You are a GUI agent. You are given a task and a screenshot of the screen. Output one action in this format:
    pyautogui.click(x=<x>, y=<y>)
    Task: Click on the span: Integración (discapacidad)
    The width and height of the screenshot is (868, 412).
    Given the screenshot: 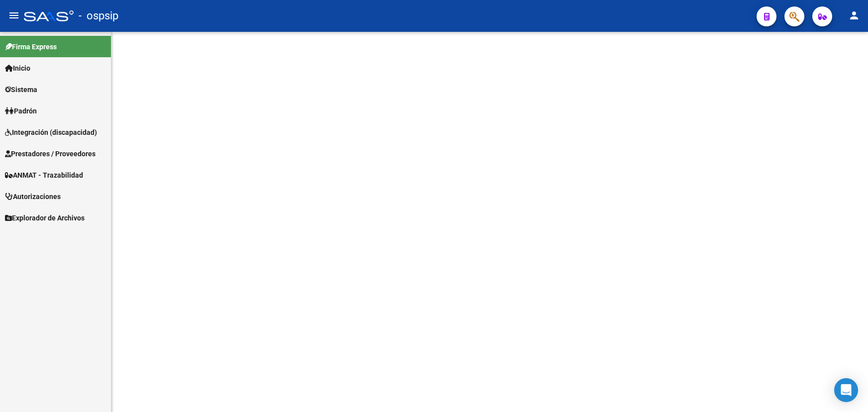 What is the action you would take?
    pyautogui.click(x=51, y=133)
    